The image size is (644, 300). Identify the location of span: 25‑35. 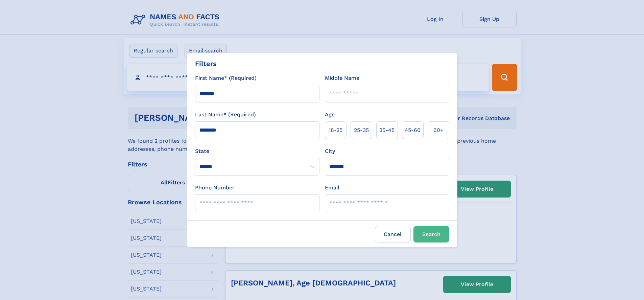
(362, 130).